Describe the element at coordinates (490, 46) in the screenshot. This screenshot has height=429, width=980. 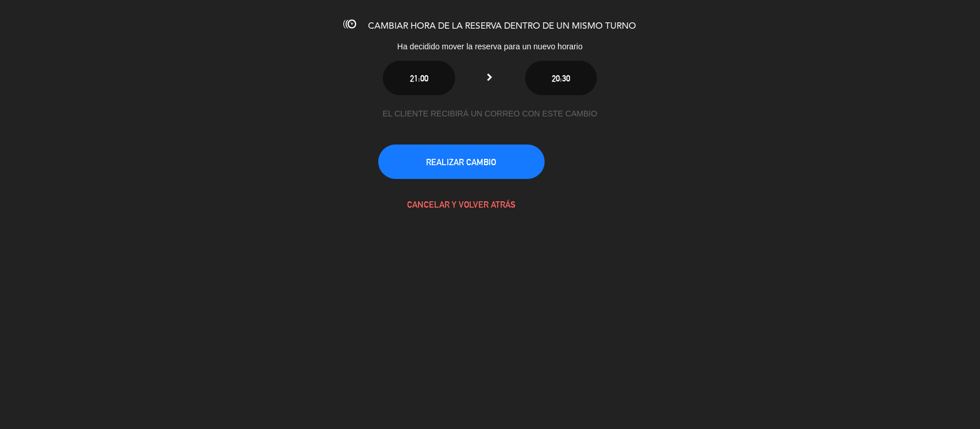
I see `div: Ha decidido mover la reserva para un nuevo horario` at that location.